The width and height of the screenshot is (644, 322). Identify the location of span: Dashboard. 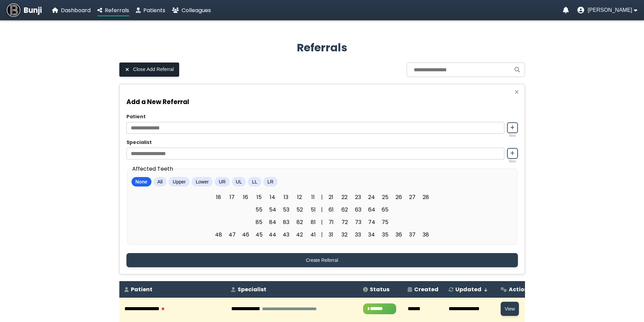
(76, 10).